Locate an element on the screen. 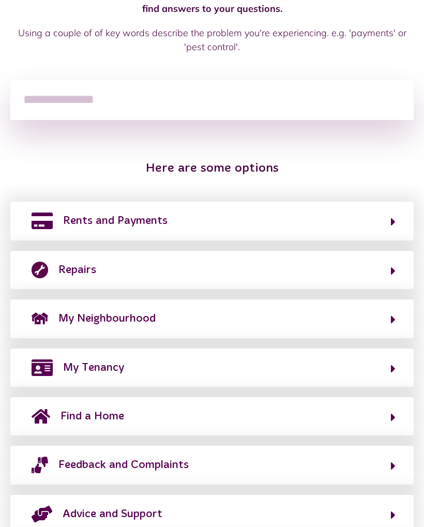 The height and width of the screenshot is (527, 424). button: Repairs is located at coordinates (212, 270).